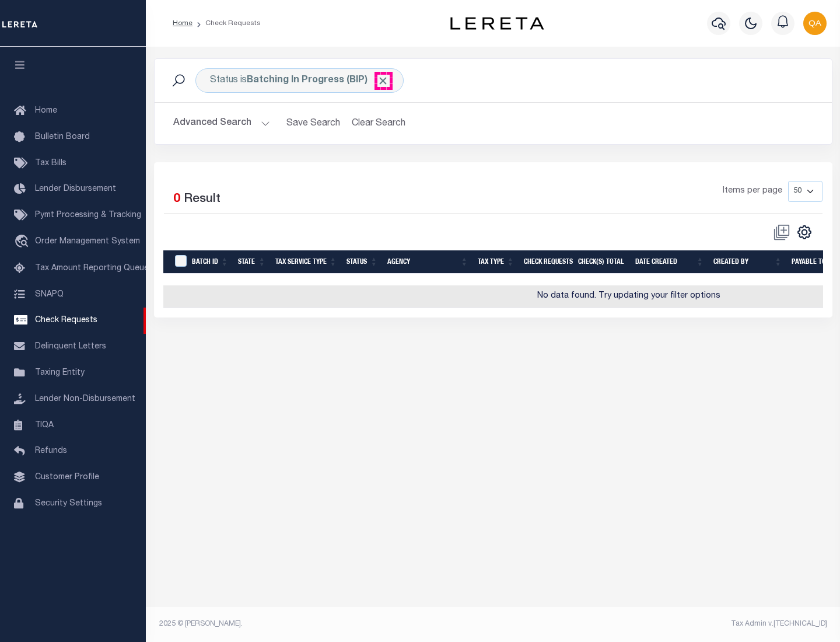 The height and width of the screenshot is (642, 840). What do you see at coordinates (382, 80) in the screenshot?
I see `span: Click to Remove` at bounding box center [382, 80].